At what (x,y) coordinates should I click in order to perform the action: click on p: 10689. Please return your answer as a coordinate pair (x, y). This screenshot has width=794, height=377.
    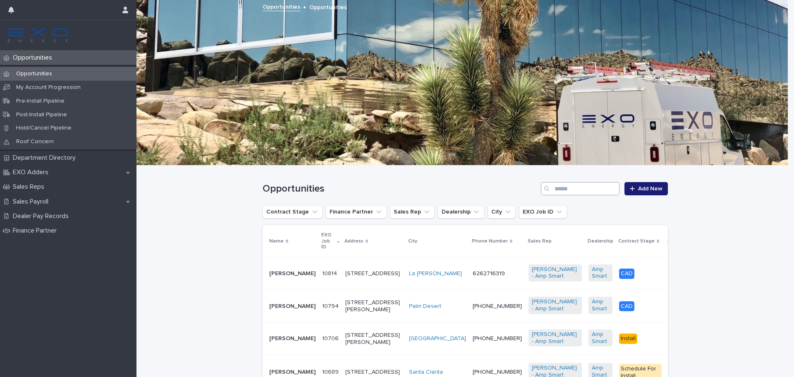
    Looking at the image, I should click on (331, 371).